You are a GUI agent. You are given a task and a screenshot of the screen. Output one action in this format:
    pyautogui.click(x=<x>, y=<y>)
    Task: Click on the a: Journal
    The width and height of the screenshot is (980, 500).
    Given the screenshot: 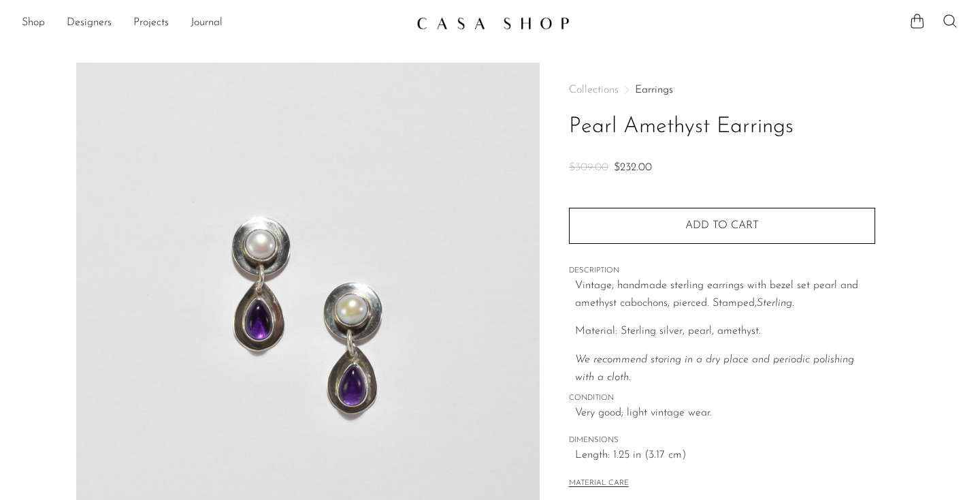 What is the action you would take?
    pyautogui.click(x=206, y=23)
    